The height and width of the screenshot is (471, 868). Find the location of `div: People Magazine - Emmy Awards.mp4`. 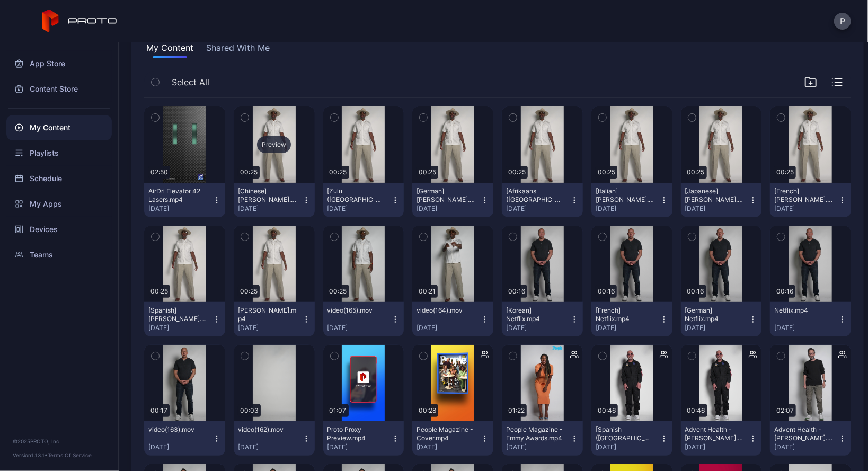

div: People Magazine - Emmy Awards.mp4 is located at coordinates (536, 434).